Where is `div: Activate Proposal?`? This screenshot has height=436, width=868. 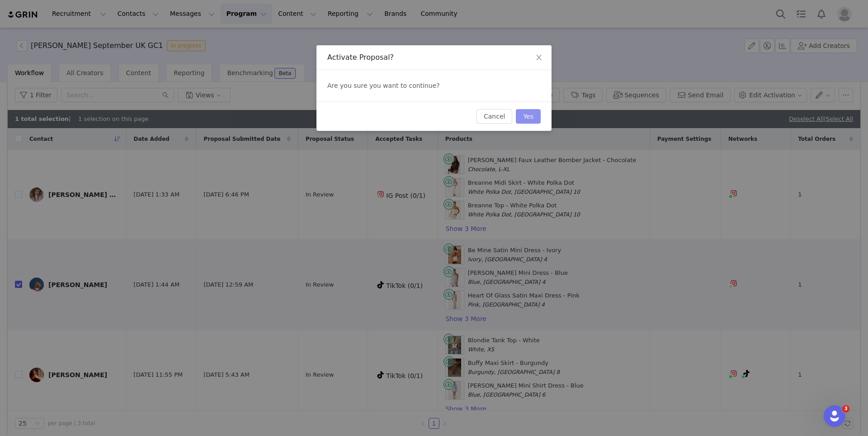 div: Activate Proposal? is located at coordinates (434, 58).